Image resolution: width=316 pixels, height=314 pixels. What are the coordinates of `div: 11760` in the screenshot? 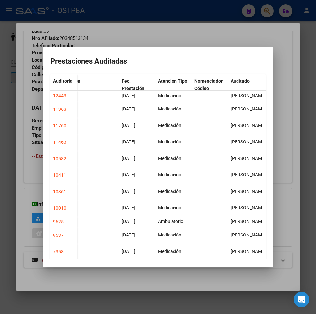 It's located at (60, 126).